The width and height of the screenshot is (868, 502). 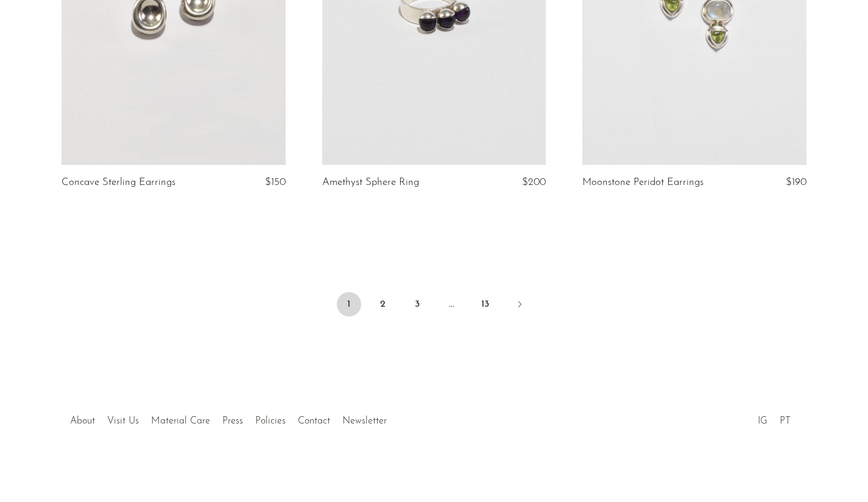 I want to click on a: Press, so click(x=233, y=421).